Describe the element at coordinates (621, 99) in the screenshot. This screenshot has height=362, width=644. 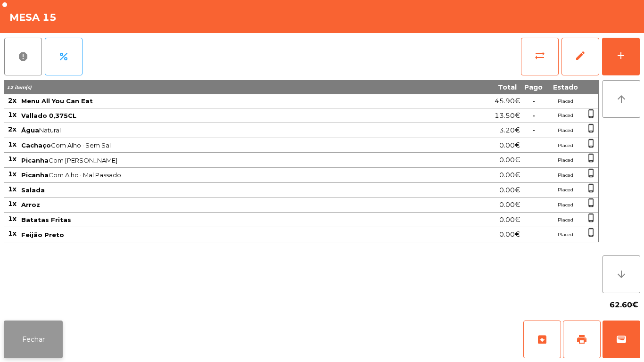
I see `button: arrow_upward` at that location.